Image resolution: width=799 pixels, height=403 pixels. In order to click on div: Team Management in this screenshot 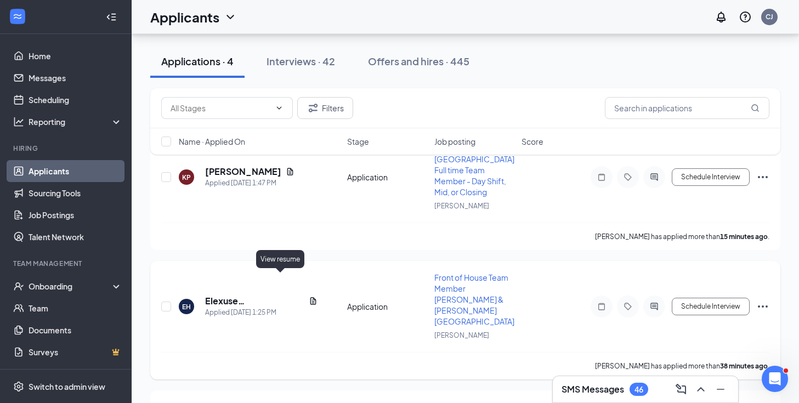, I will do `click(66, 263)`.